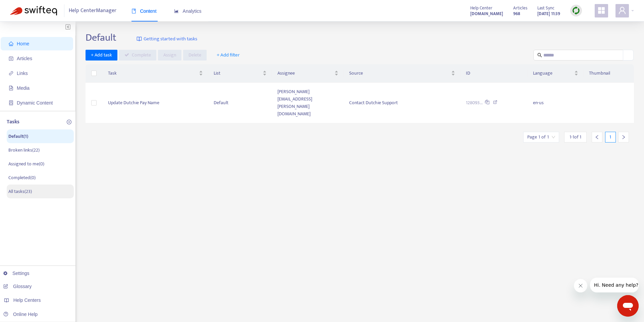 This screenshot has width=644, height=322. I want to click on th: Language, so click(556, 73).